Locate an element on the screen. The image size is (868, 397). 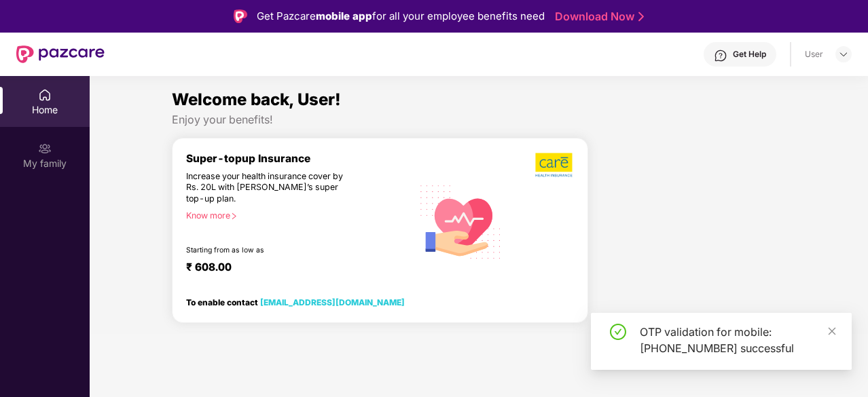
div: To enable contact is located at coordinates (296, 302).